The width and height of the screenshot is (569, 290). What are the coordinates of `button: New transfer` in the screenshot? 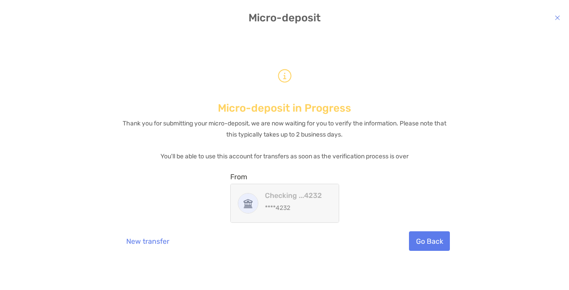 It's located at (148, 241).